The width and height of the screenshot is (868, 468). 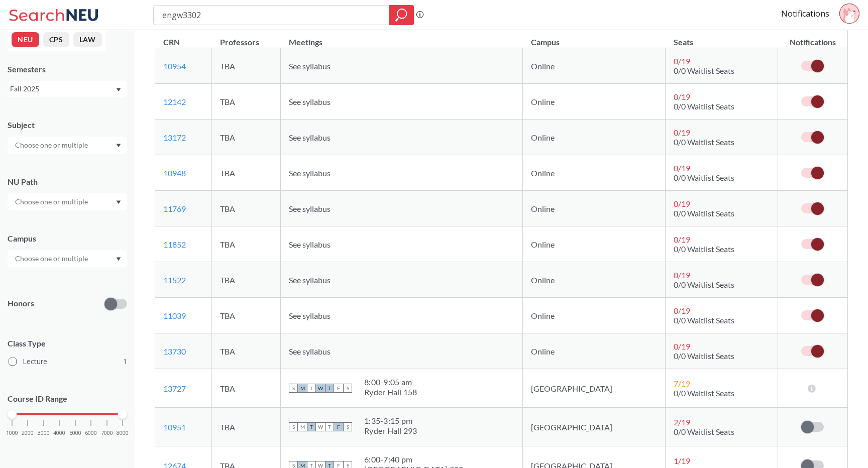 What do you see at coordinates (67, 89) in the screenshot?
I see `div: Fall 2025Dropdown arrow` at bounding box center [67, 89].